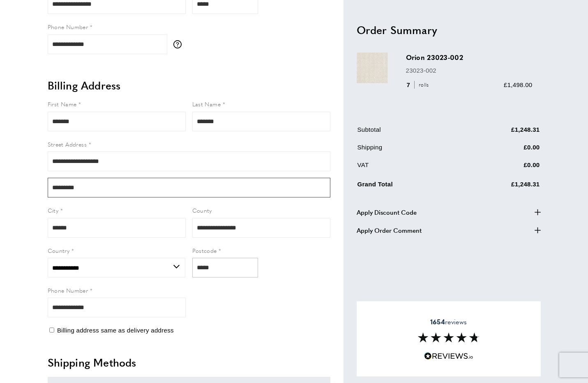  What do you see at coordinates (449, 356) in the screenshot?
I see `img: Reviews.io 5 stars` at bounding box center [449, 356].